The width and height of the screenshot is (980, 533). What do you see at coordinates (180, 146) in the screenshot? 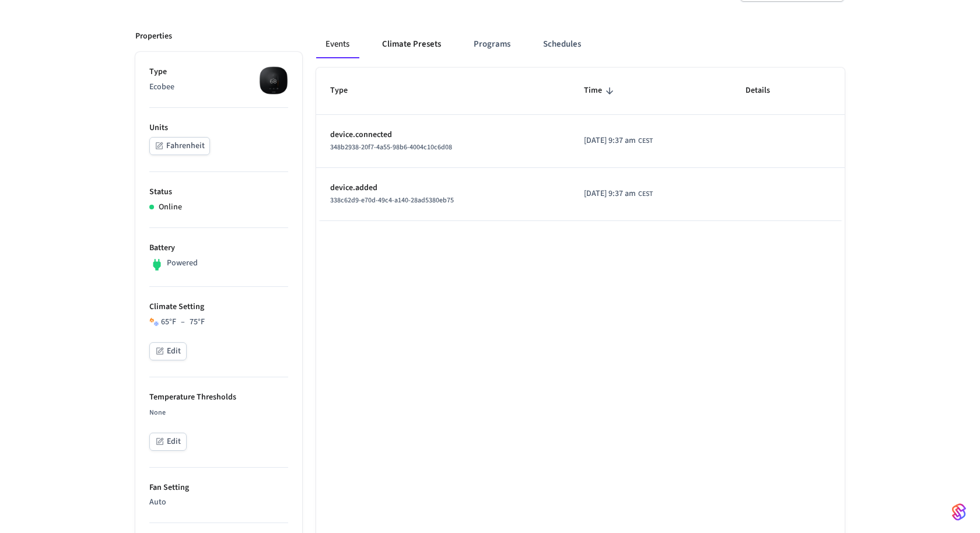
I see `button: Fahrenheit` at bounding box center [180, 146].